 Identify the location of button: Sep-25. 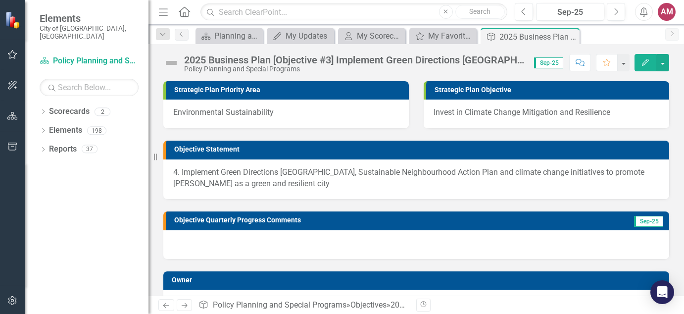
(570, 12).